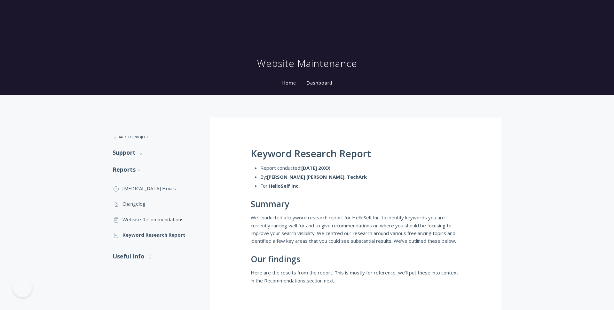 This screenshot has height=310, width=614. Describe the element at coordinates (360, 168) in the screenshot. I see `li: Report conducted:` at that location.